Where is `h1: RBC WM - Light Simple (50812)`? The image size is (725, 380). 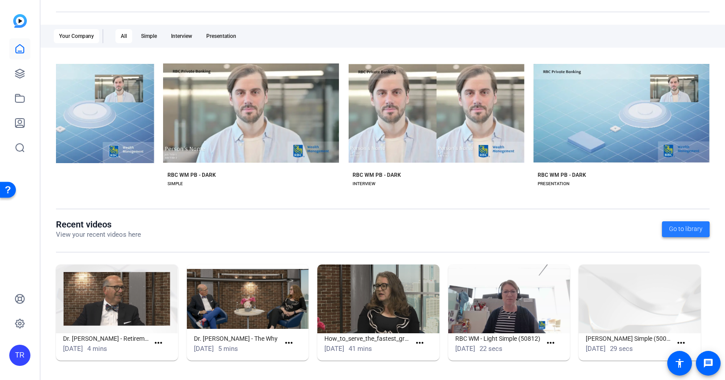
h1: RBC WM - Light Simple (50812) is located at coordinates (499, 339).